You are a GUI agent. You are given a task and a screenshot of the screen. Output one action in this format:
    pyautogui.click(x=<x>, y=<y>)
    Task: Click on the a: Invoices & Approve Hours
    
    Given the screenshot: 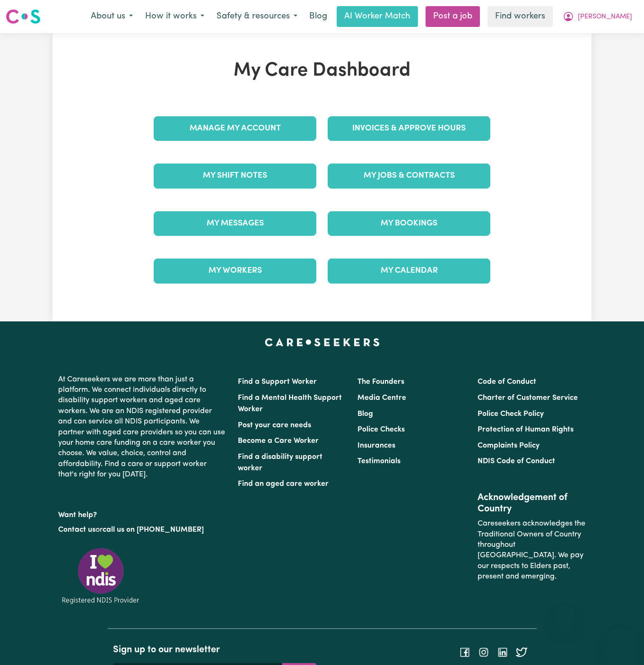 What is the action you would take?
    pyautogui.click(x=409, y=129)
    